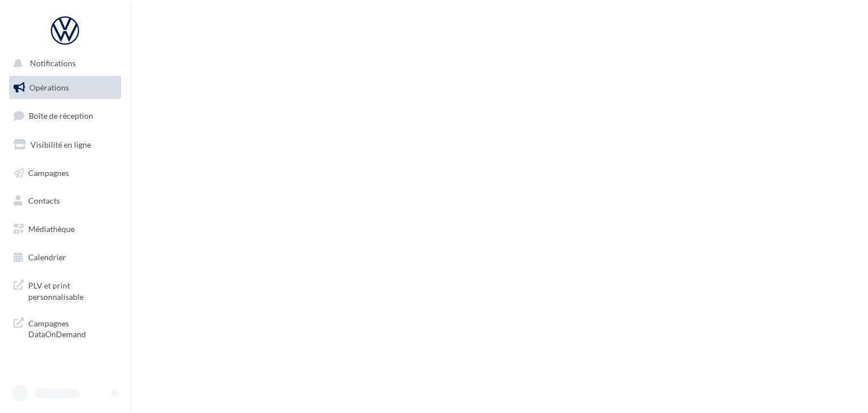  I want to click on a: Campagnes, so click(65, 173).